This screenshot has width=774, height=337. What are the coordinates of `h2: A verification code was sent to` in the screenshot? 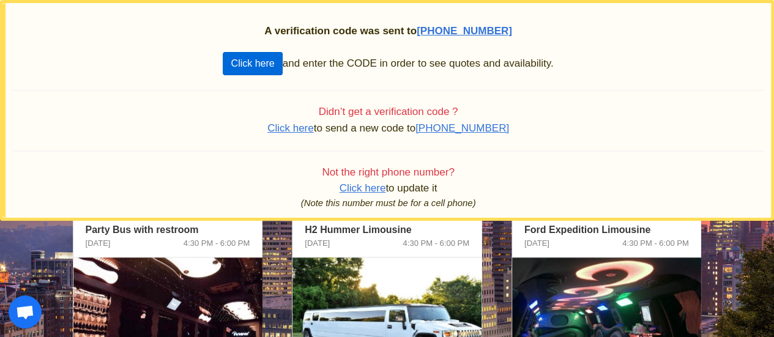 It's located at (388, 31).